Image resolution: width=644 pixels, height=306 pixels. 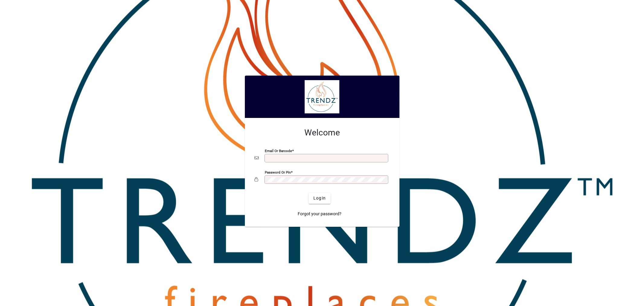 I want to click on button: Login, so click(x=319, y=198).